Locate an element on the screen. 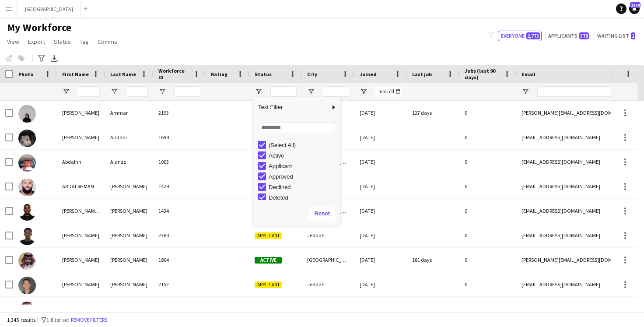 The image size is (644, 327). span: City is located at coordinates (312, 74).